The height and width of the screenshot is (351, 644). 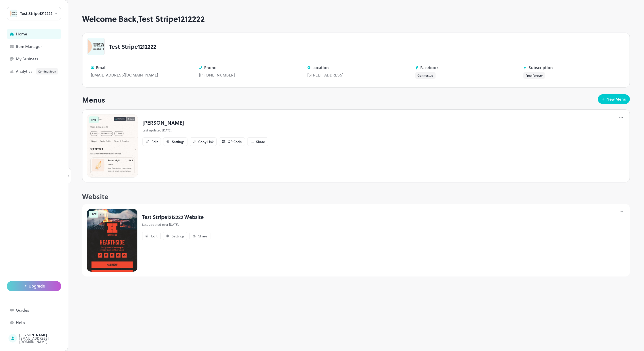 I want to click on div: Copy Link, so click(x=206, y=142).